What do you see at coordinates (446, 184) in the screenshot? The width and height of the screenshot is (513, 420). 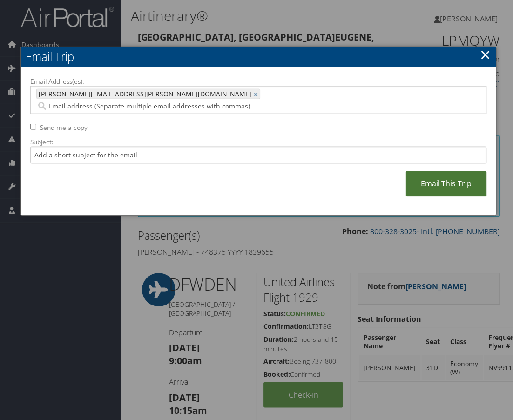 I see `a: Email This Trip` at bounding box center [446, 184].